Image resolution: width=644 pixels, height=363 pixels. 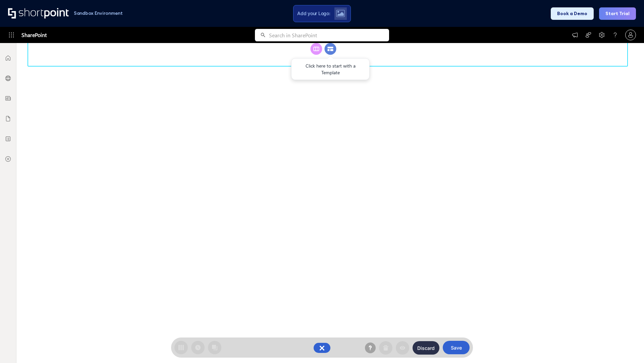 I want to click on span: SharePoint, so click(x=34, y=35).